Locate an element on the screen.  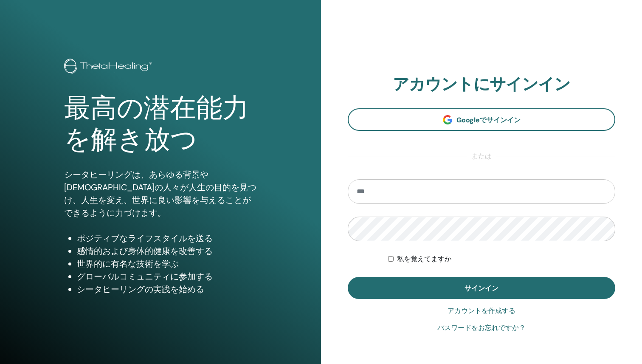
font: アカウントを作成する is located at coordinates (482, 311).